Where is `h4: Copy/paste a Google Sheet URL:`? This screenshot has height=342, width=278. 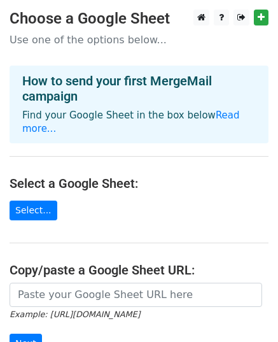
h4: Copy/paste a Google Sheet URL: is located at coordinates (139, 270).